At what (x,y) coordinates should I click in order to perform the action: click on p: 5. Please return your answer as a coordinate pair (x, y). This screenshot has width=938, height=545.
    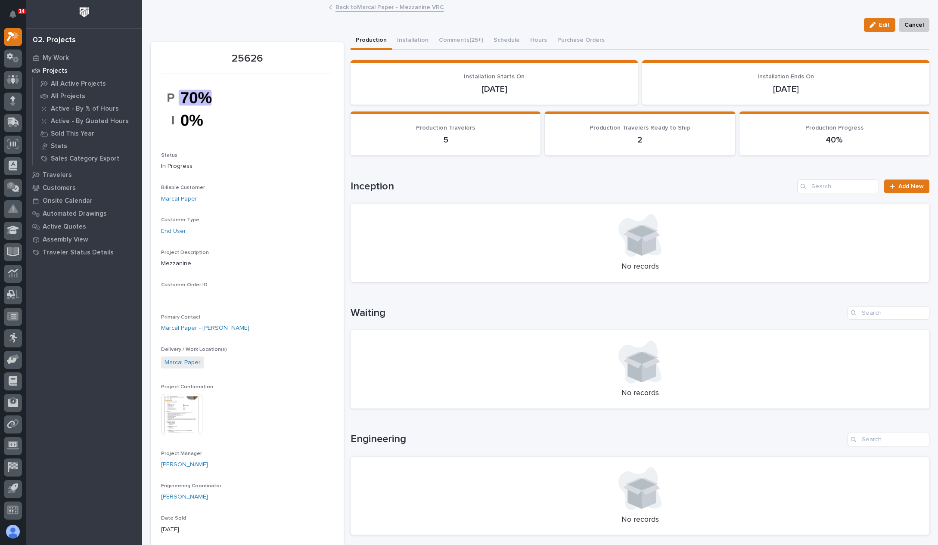
    Looking at the image, I should click on (446, 140).